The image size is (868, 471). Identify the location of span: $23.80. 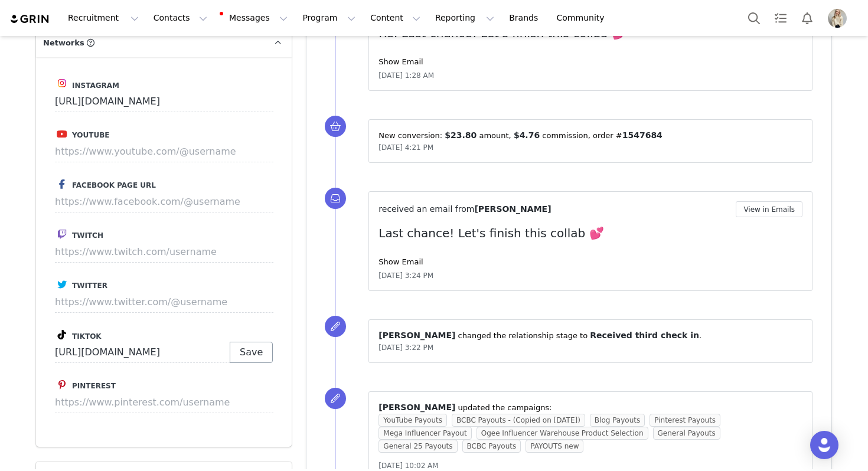
(461, 135).